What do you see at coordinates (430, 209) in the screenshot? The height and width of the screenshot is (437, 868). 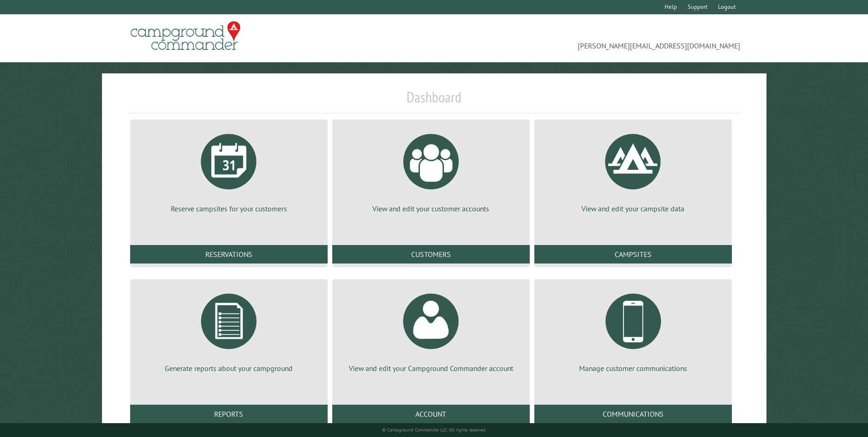 I see `p: View and edit your customer accounts` at bounding box center [430, 209].